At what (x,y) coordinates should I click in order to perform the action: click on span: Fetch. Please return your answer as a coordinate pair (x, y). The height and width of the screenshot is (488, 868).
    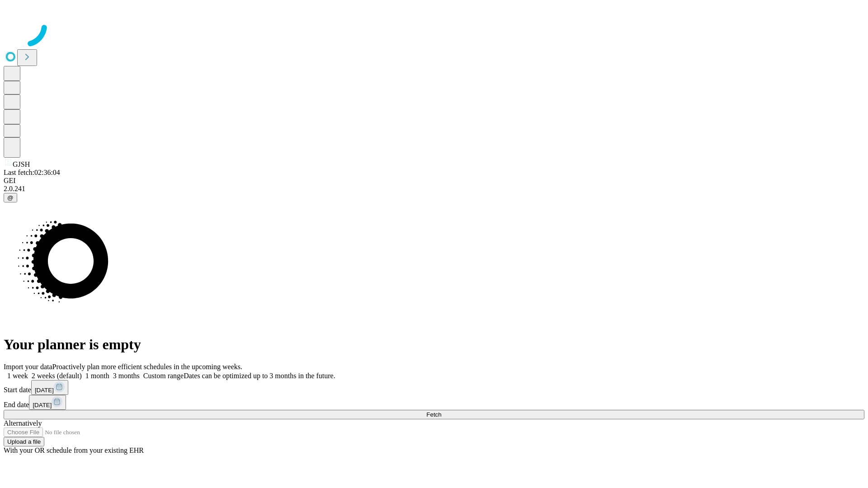
    Looking at the image, I should click on (433, 414).